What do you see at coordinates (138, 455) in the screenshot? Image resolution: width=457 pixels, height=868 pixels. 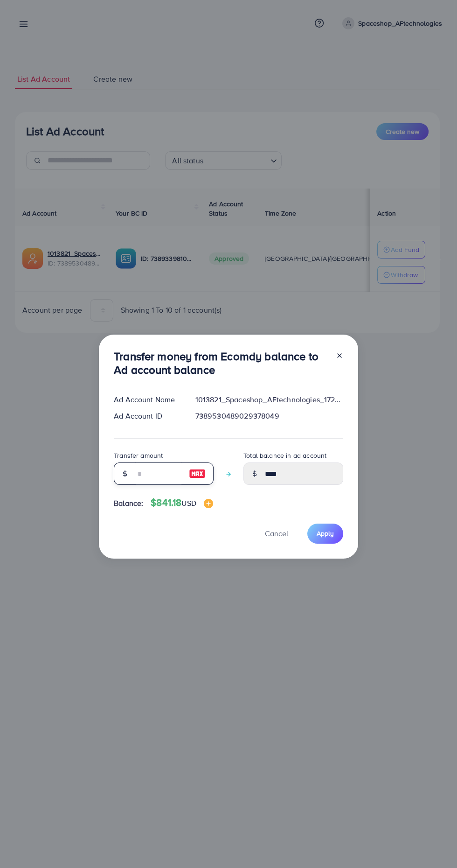 I see `label: Transfer amount` at bounding box center [138, 455].